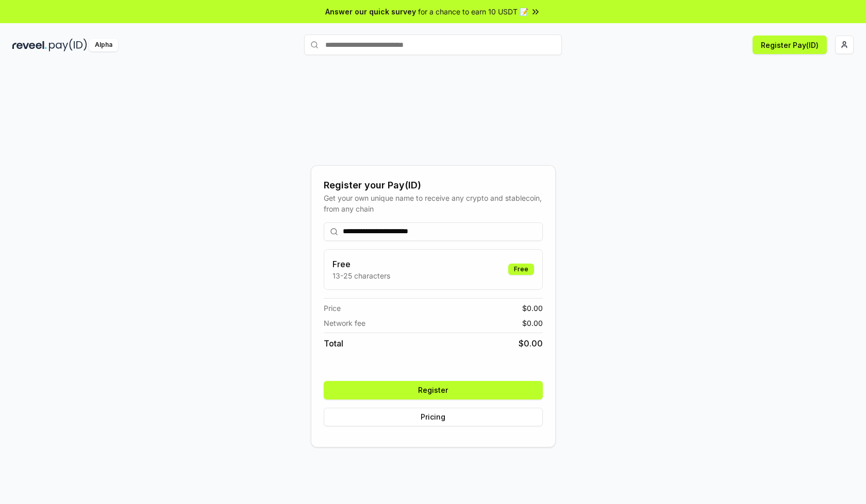 This screenshot has height=504, width=866. I want to click on button: Pricing, so click(433, 417).